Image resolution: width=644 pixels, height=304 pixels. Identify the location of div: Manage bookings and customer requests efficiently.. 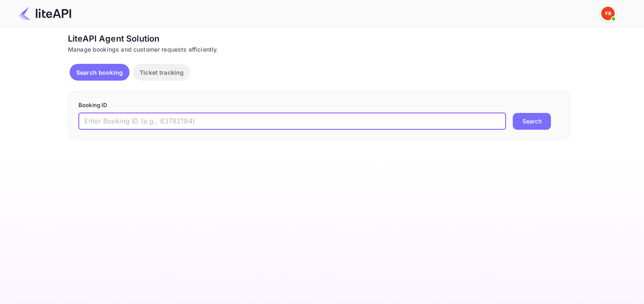
(320, 49).